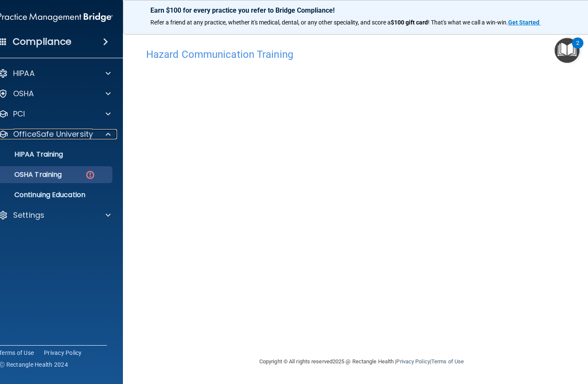  What do you see at coordinates (362, 362) in the screenshot?
I see `div: Copyright © All rights reserved 2025 @ Rectangle Health | |` at bounding box center [362, 362].